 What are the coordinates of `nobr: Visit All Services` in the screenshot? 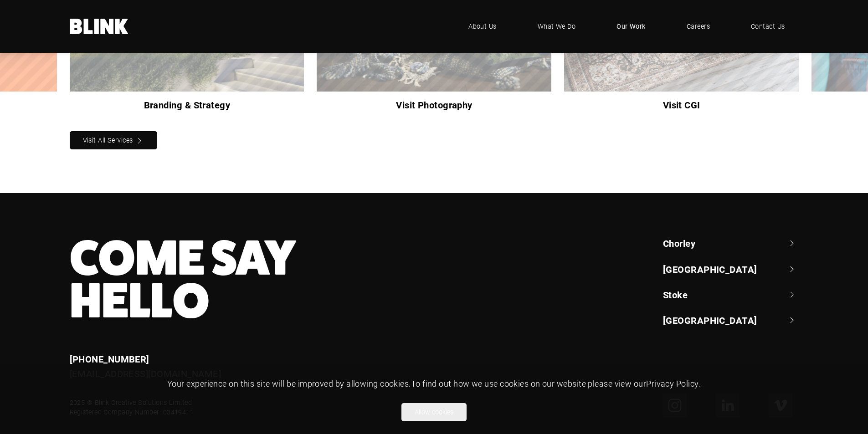 It's located at (108, 140).